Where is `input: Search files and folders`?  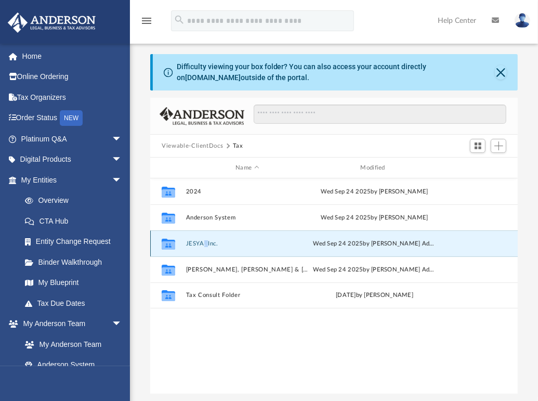
input: Search files and folders is located at coordinates (380, 114).